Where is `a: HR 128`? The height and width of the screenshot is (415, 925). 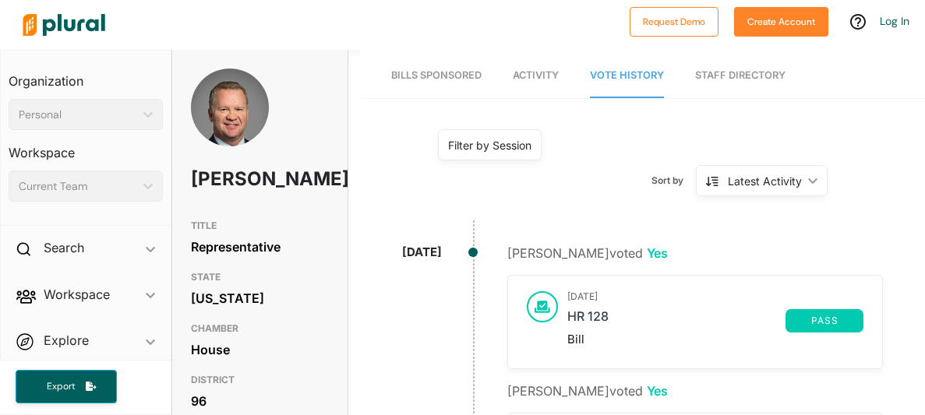 a: HR 128 is located at coordinates (677, 321).